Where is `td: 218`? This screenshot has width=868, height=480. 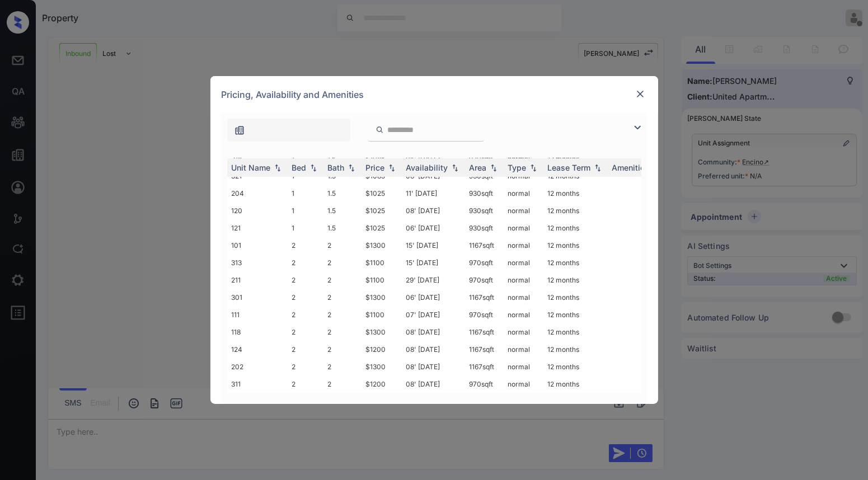
td: 218 is located at coordinates (257, 158).